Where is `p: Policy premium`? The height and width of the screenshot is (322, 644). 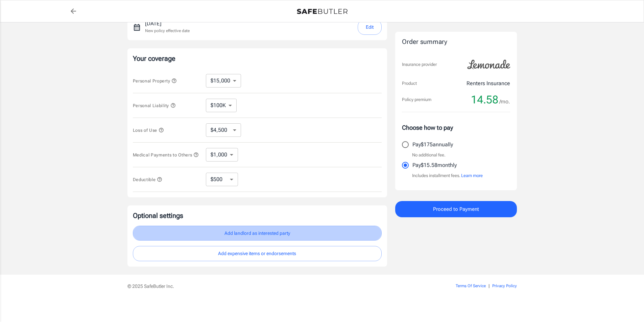
p: Policy premium is located at coordinates (416, 100).